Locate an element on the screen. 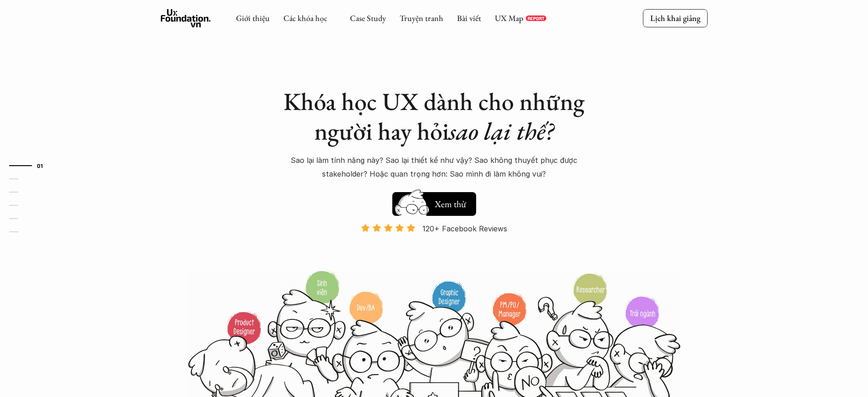 Image resolution: width=868 pixels, height=397 pixels. h1: Khóa học UX dành cho những người hay hỏi is located at coordinates (434, 116).